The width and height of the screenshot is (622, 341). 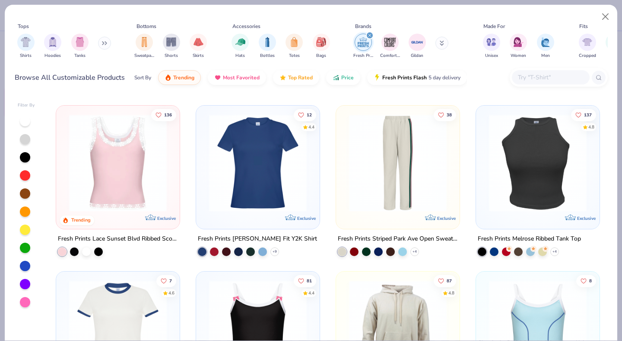 What do you see at coordinates (390, 42) in the screenshot?
I see `img: Comfort Colors Image` at bounding box center [390, 42].